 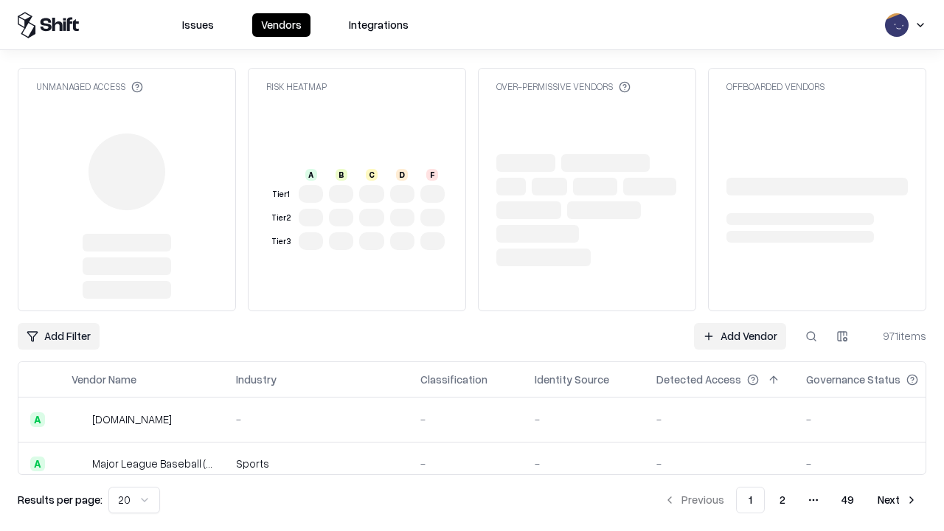 I want to click on div: Industry, so click(x=256, y=379).